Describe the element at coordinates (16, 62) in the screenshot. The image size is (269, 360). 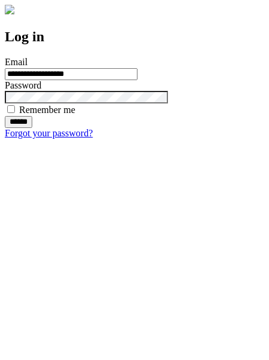
I see `label: Email` at that location.